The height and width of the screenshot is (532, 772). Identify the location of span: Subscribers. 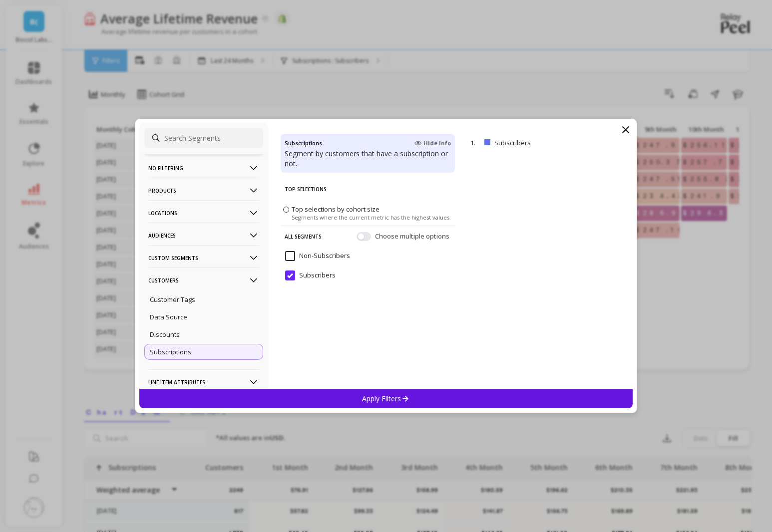
(311, 276).